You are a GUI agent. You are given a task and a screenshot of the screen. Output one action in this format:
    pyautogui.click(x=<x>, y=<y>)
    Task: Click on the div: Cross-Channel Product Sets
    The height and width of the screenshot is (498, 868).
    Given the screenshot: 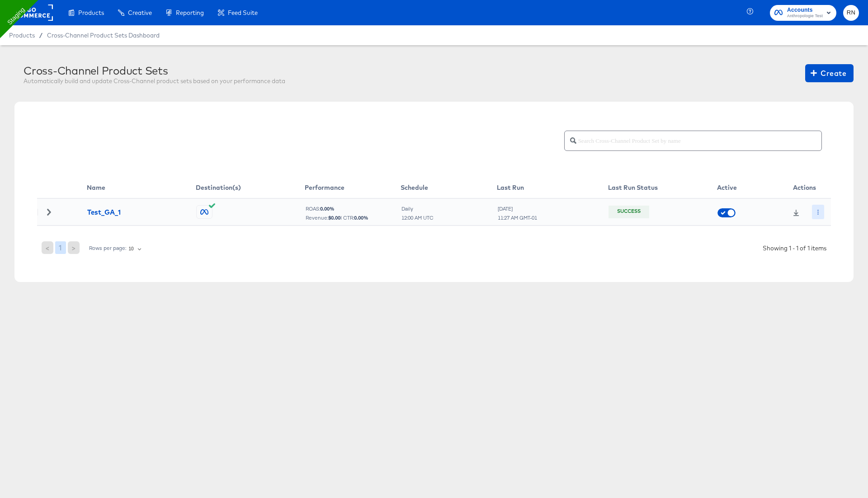 What is the action you would take?
    pyautogui.click(x=154, y=71)
    